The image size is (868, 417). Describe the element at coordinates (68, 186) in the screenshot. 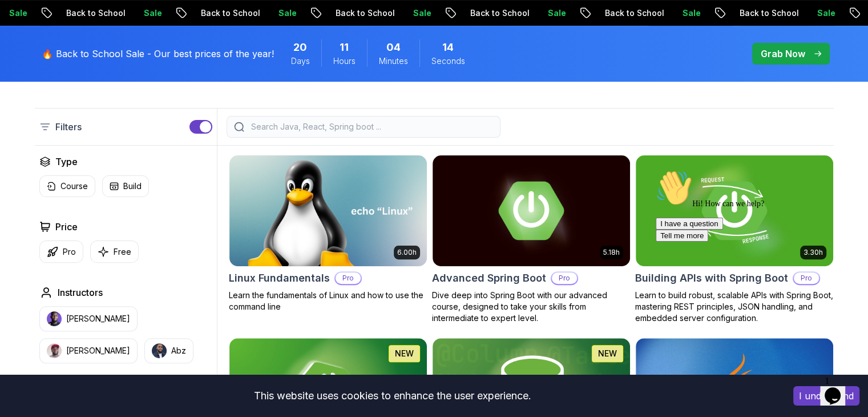

I see `button: Course` at that location.